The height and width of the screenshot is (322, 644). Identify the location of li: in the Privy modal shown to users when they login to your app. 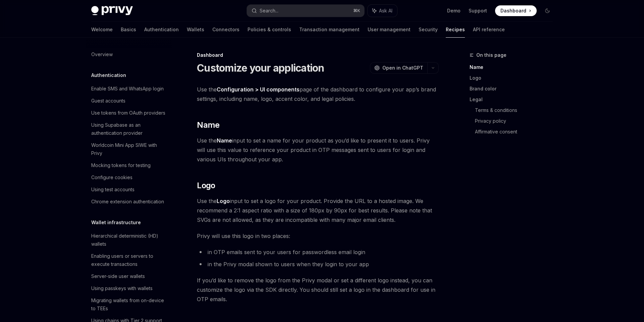
(318, 264).